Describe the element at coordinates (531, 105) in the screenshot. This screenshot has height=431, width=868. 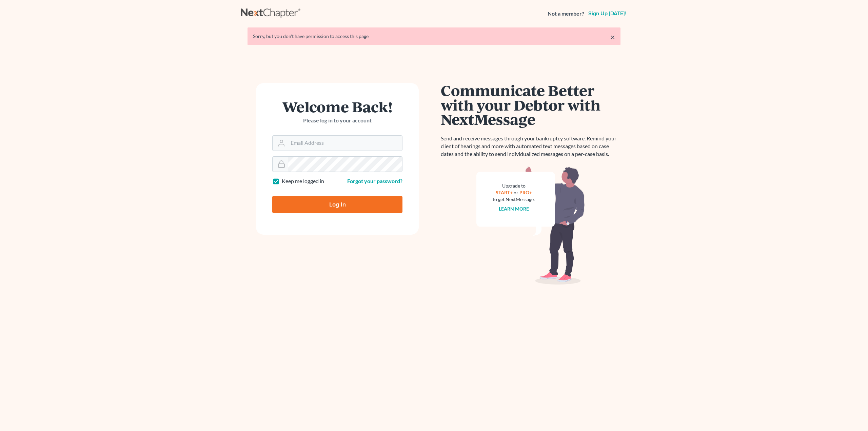
I see `h1: Communicate Better with your Debtor with NextMessage` at that location.